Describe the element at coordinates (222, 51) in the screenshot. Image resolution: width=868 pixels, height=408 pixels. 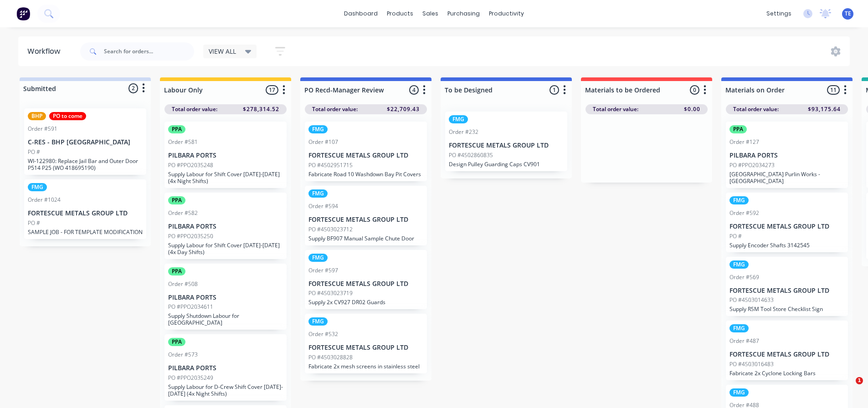
I see `span: VIEW ALL` at that location.